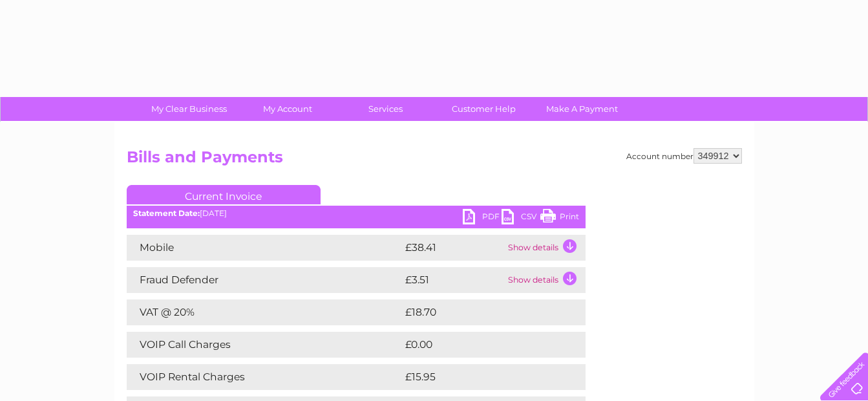 Image resolution: width=868 pixels, height=401 pixels. I want to click on div: Account number, so click(684, 156).